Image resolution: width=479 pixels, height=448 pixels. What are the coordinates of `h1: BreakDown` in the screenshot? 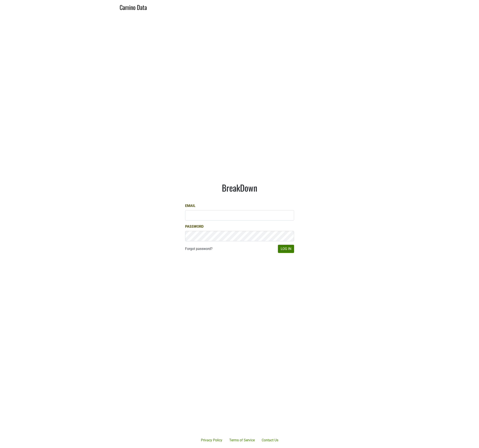 It's located at (240, 188).